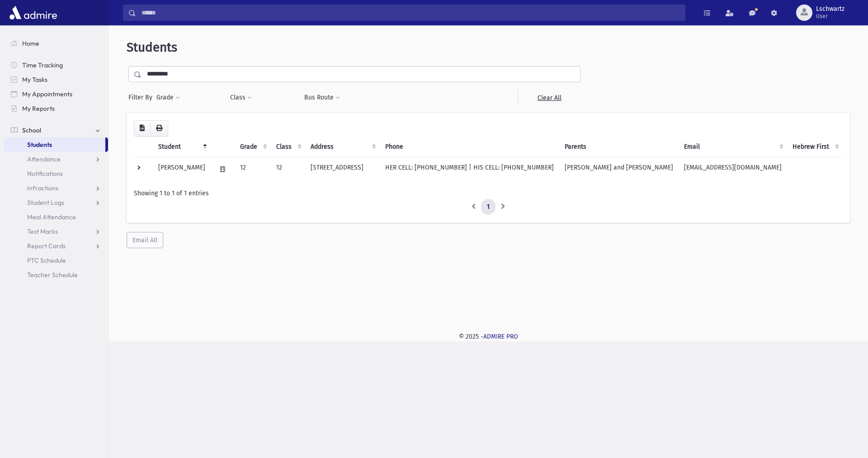  What do you see at coordinates (241, 98) in the screenshot?
I see `button: Class` at bounding box center [241, 98].